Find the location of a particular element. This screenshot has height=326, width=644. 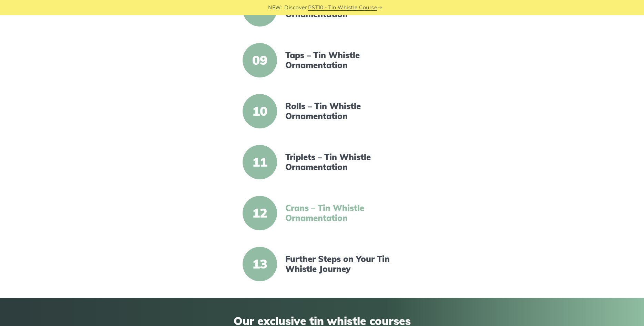

a: Triplets – Tin Whistle Ornamentation is located at coordinates (345, 162).